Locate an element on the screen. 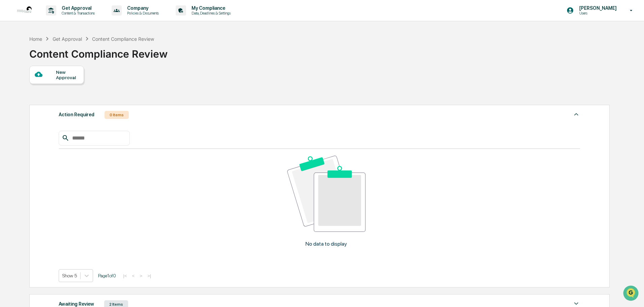 The image size is (644, 307). p: Data, Deadlines & Settings is located at coordinates (210, 13).